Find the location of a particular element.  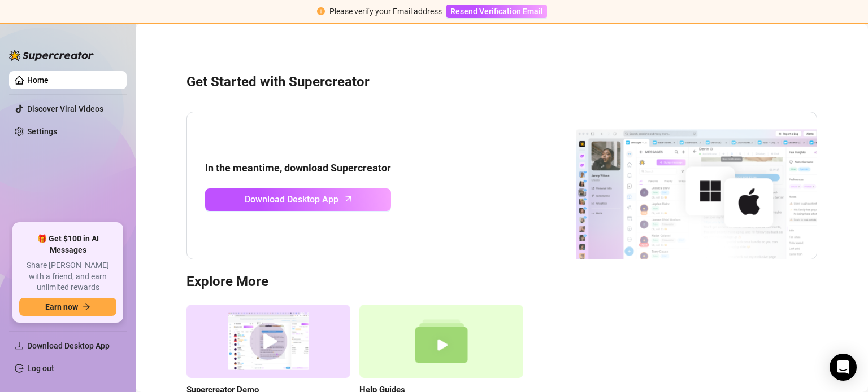

button: Resend Verification Email is located at coordinates (496, 11).